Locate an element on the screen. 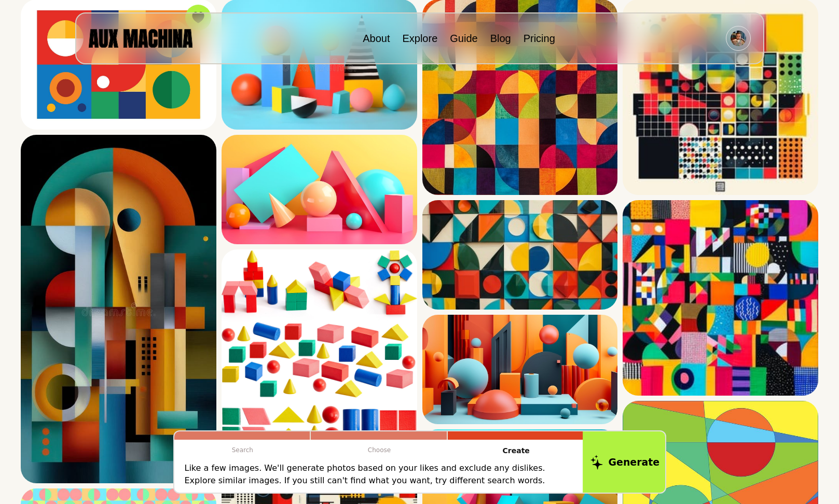 This screenshot has width=839, height=504. a: Explore is located at coordinates (419, 38).